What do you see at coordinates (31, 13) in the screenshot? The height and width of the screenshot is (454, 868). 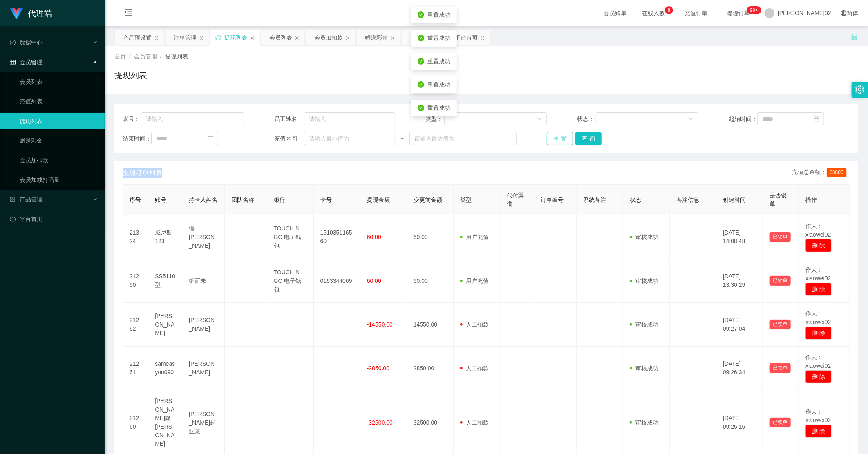 I see `a: 代理端` at bounding box center [31, 13].